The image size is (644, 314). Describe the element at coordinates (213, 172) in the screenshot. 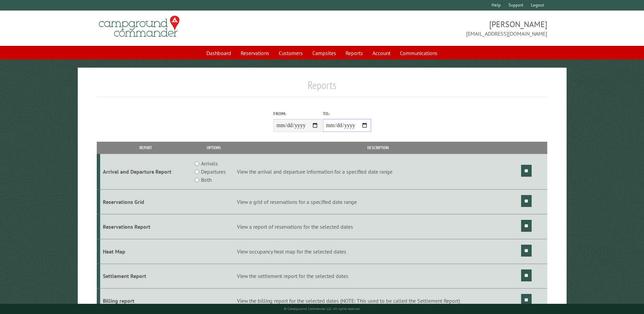

I see `label: Departures` at that location.